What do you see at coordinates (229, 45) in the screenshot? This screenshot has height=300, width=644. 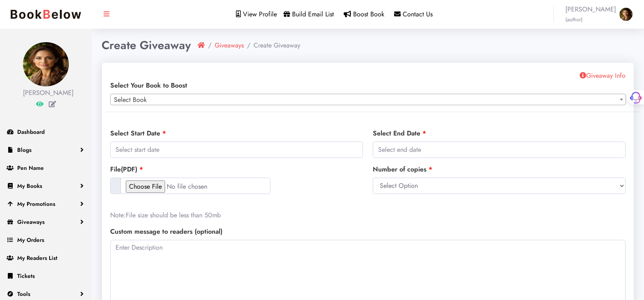 I see `a: Giveaways` at bounding box center [229, 45].